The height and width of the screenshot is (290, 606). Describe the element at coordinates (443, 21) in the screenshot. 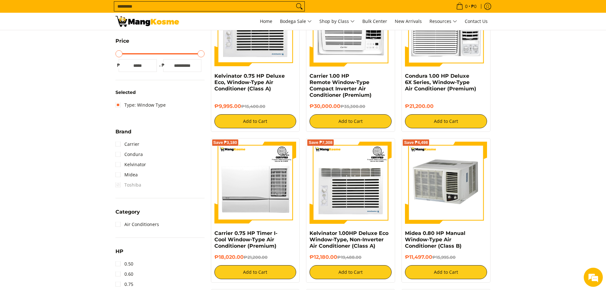

I see `span: Resources` at that location.